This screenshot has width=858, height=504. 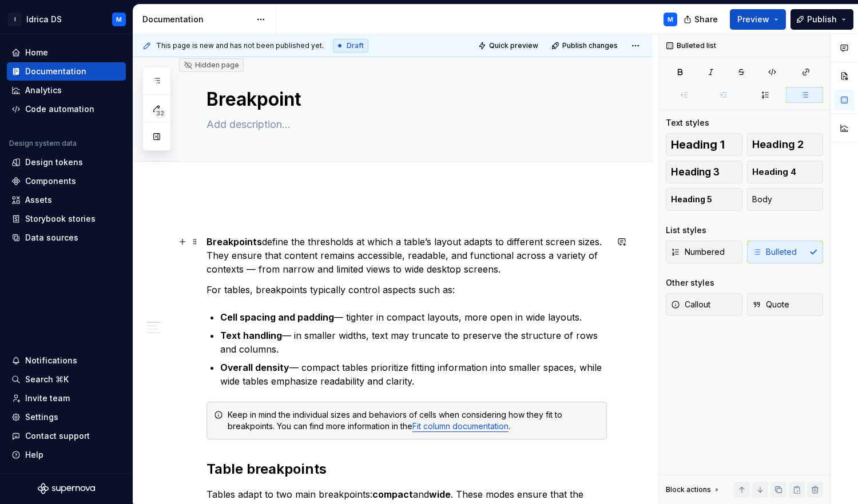 I want to click on span: Body, so click(x=762, y=200).